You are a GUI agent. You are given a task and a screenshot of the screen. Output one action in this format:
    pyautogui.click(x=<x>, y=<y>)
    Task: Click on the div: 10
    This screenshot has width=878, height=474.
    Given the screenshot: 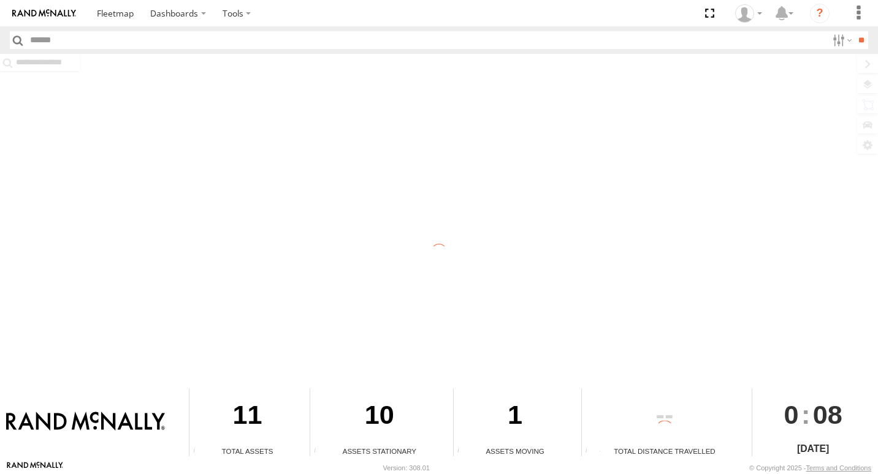 What is the action you would take?
    pyautogui.click(x=379, y=417)
    